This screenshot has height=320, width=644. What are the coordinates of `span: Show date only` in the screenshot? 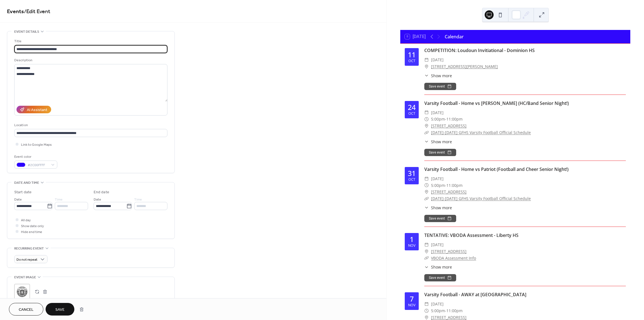 It's located at (33, 226).